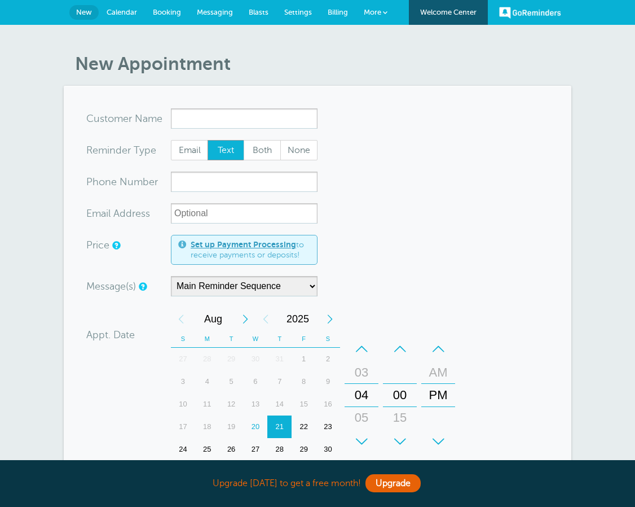 This screenshot has height=507, width=635. What do you see at coordinates (400, 395) in the screenshot?
I see `div: Minutes` at bounding box center [400, 395].